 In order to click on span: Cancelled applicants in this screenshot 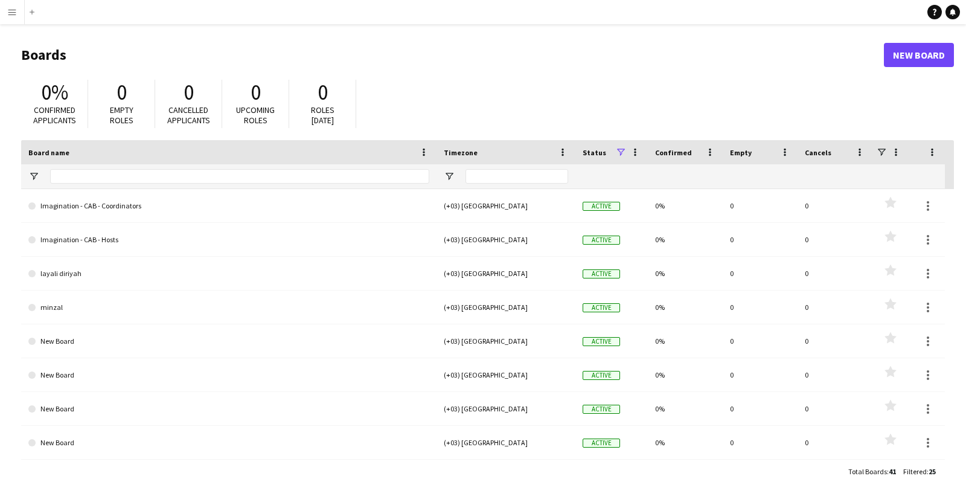, I will do `click(188, 115)`.